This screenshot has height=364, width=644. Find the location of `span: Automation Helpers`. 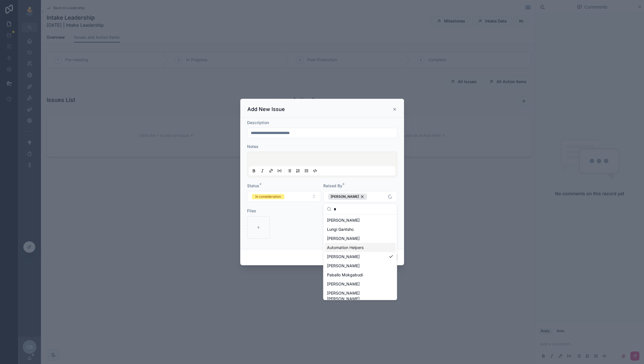

span: Automation Helpers is located at coordinates (345, 247).